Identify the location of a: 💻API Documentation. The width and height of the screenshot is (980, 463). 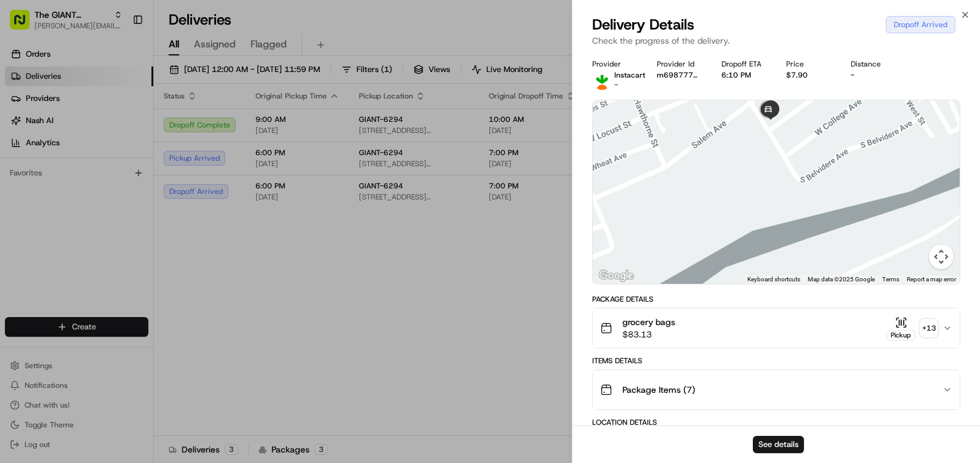
(150, 185).